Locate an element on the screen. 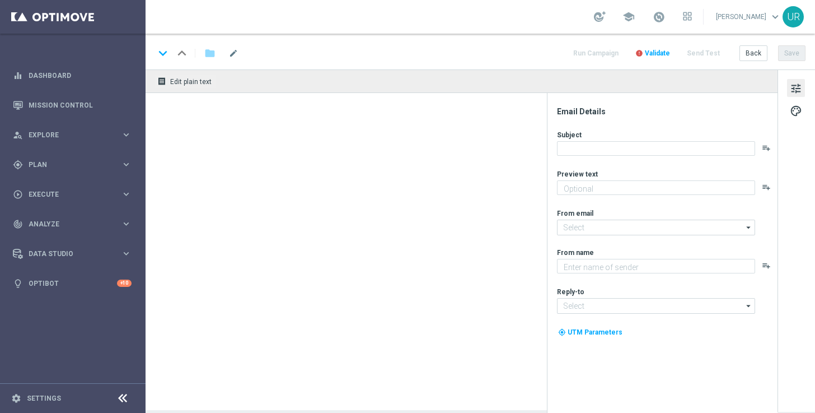 This screenshot has width=815, height=413. i: folder is located at coordinates (210, 53).